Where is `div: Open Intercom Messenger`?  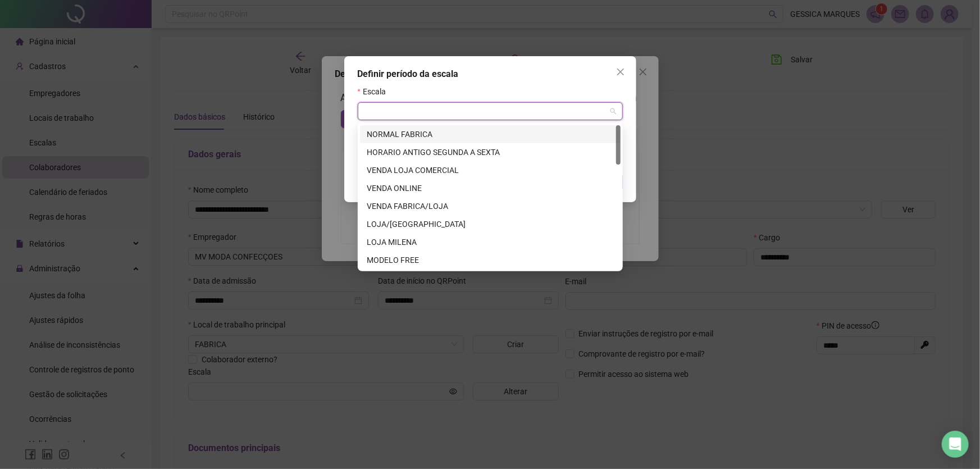
div: Open Intercom Messenger is located at coordinates (955, 444).